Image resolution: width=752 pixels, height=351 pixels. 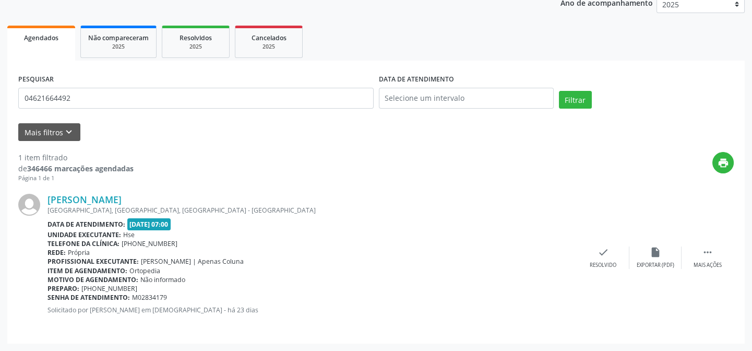 I want to click on b: Senha de atendimento:, so click(x=89, y=297).